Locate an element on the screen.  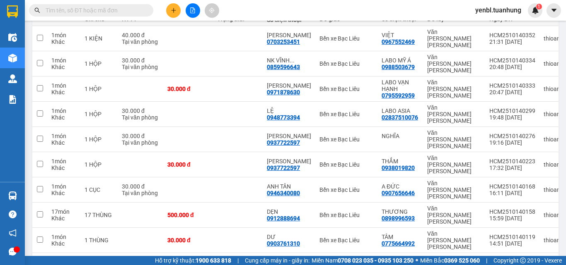
div: HCM2510140168 is located at coordinates (512, 187).